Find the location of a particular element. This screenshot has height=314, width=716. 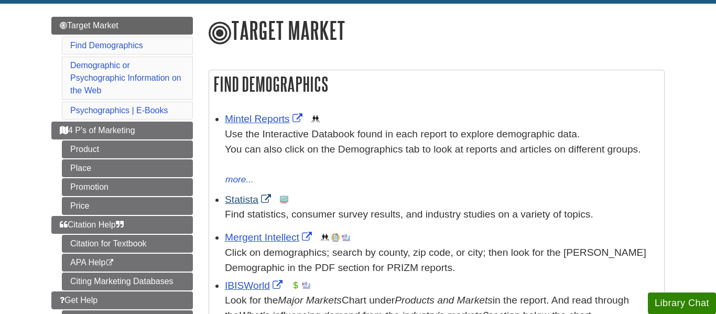

img: Company Information is located at coordinates (336, 238).